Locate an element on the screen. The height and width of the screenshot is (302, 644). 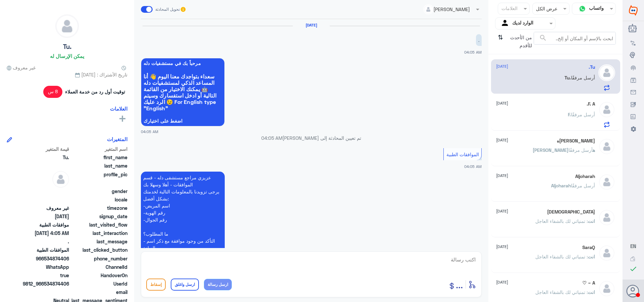
span: اضغط على اختيارك is located at coordinates (183, 121).